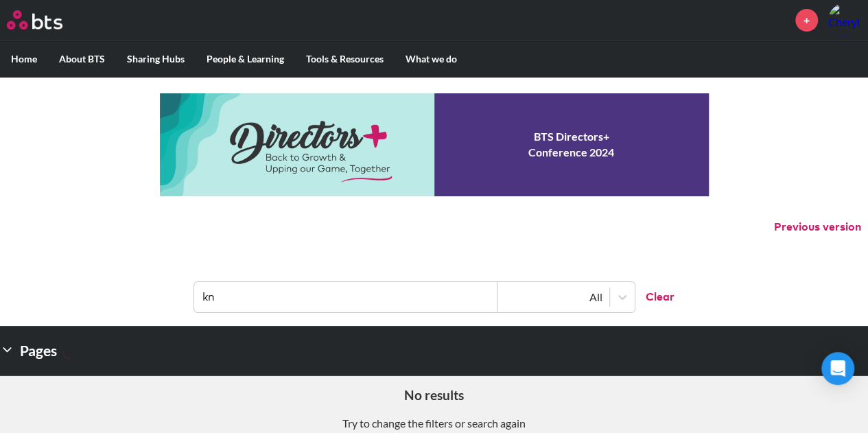 The width and height of the screenshot is (868, 433). Describe the element at coordinates (554, 297) in the screenshot. I see `div: All` at that location.